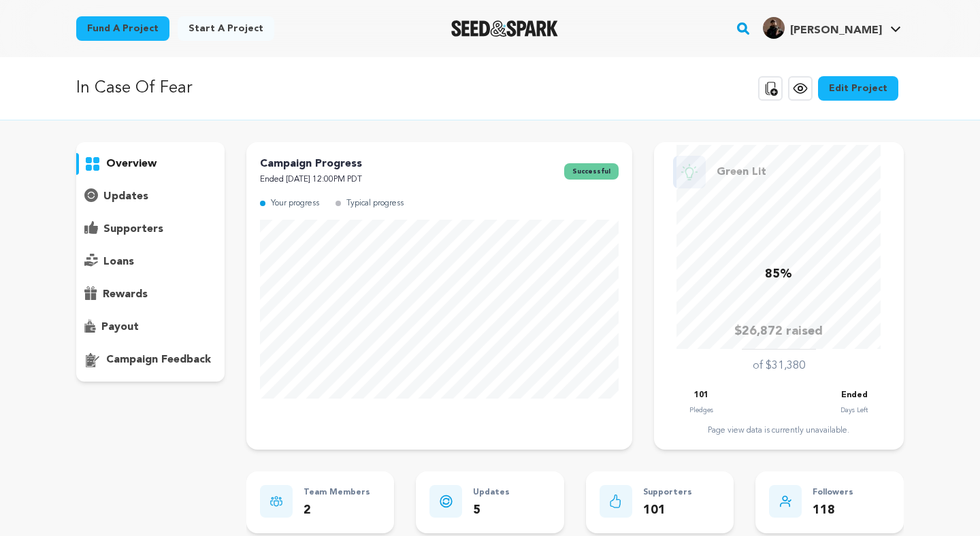 This screenshot has width=980, height=536. What do you see at coordinates (854, 395) in the screenshot?
I see `p: Ended` at bounding box center [854, 395].